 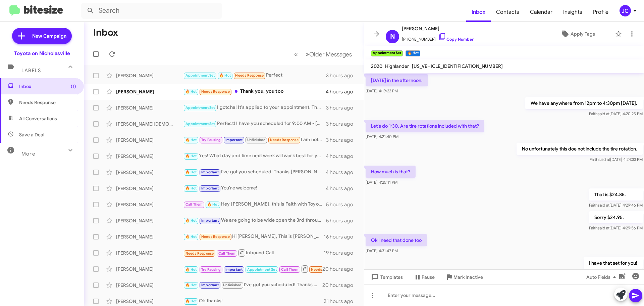 I want to click on span: Pause, so click(x=428, y=277).